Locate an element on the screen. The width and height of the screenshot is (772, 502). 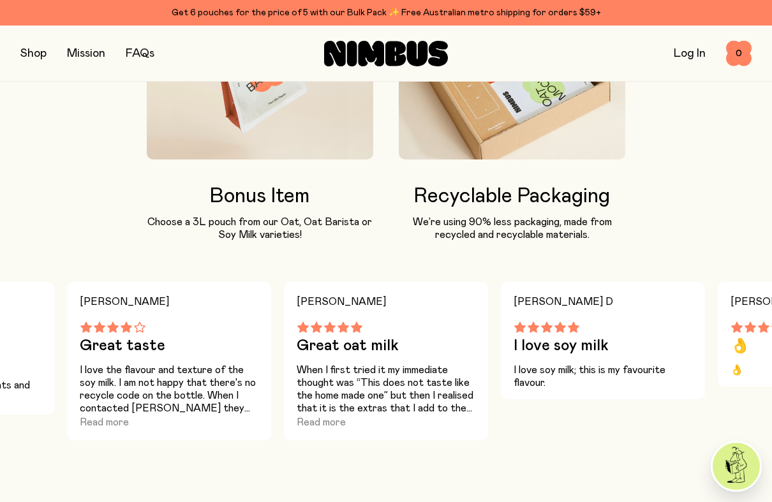
p: We’re using 90% less packaging, made from recycled and recyclable materials. is located at coordinates (512, 229).